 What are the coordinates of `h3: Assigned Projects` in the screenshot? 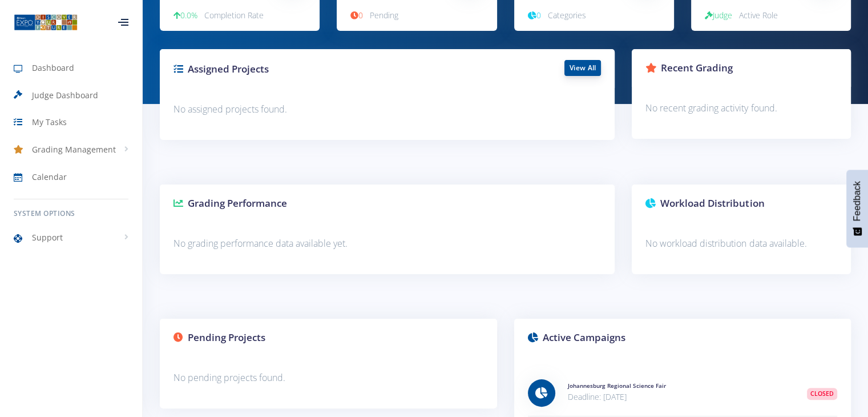 It's located at (276, 69).